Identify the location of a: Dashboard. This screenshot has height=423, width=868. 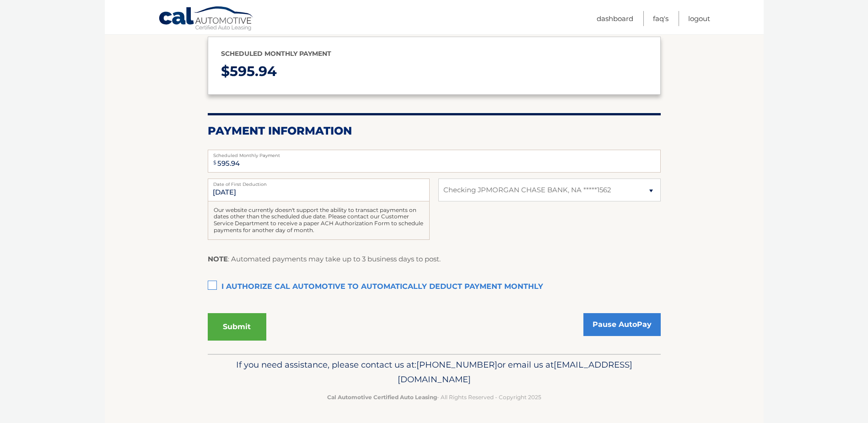
(615, 18).